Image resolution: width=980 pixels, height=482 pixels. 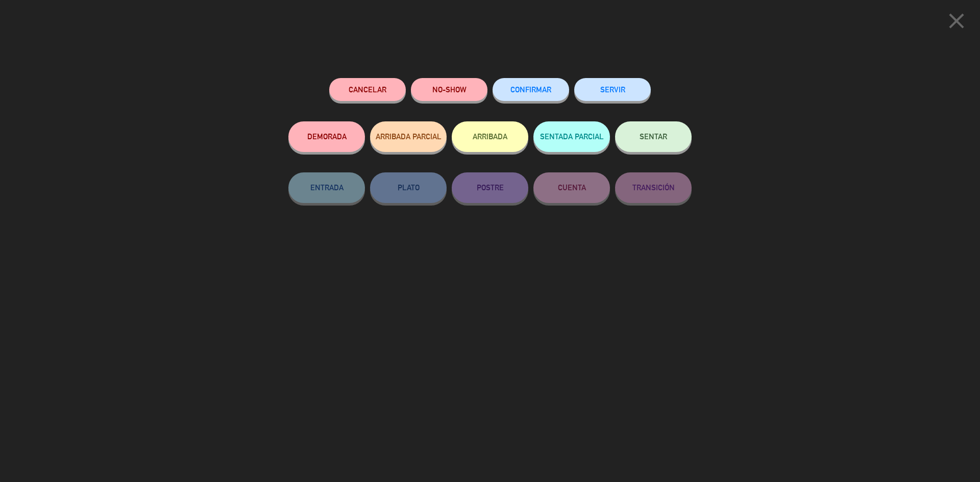 I want to click on button: DEMORADA, so click(x=327, y=136).